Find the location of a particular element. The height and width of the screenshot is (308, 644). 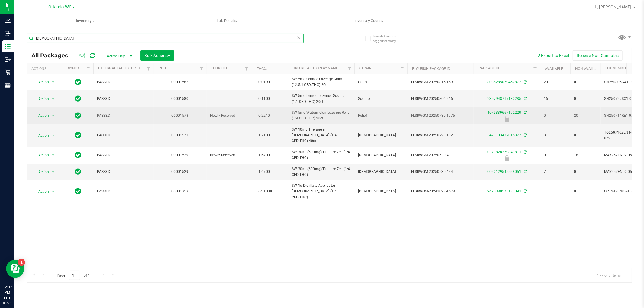

span: 0.0190 is located at coordinates (264, 82).